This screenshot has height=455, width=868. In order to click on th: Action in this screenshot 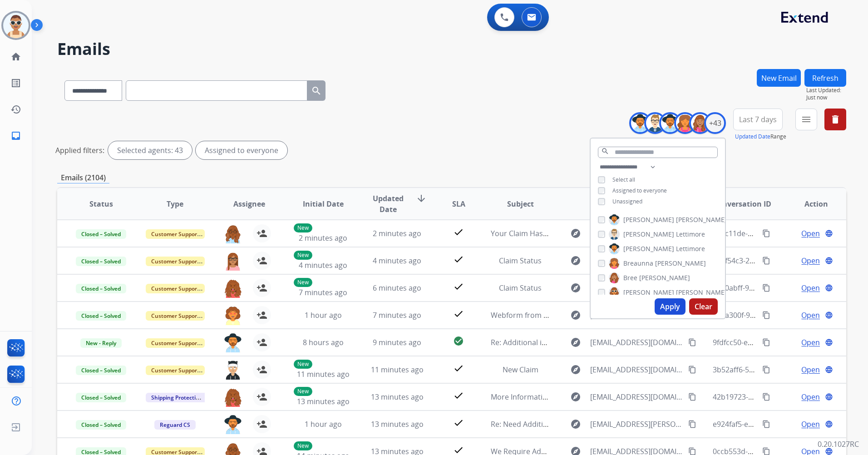, I will do `click(809, 204)`.